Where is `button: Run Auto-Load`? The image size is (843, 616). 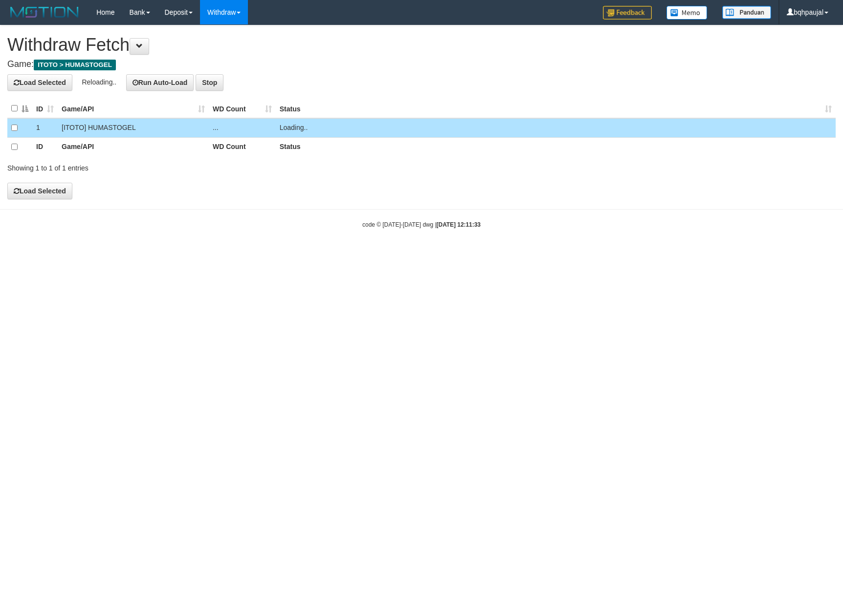
button: Run Auto-Load is located at coordinates (160, 82).